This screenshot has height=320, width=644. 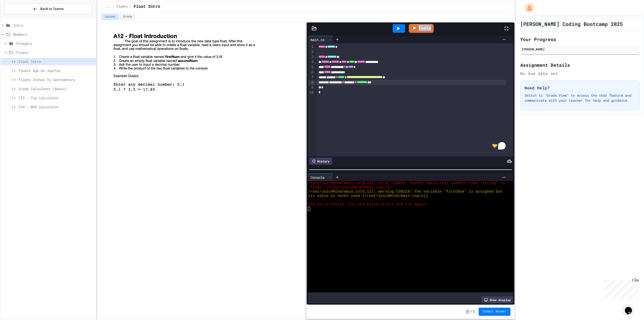 I want to click on div: 2, so click(x=311, y=52).